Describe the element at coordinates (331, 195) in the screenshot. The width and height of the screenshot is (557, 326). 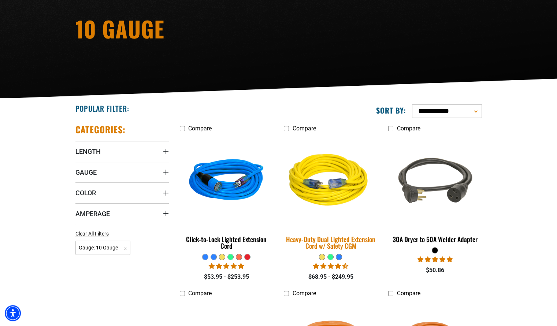
I see `a: yellow Heavy-Duty Dual Lighted Extension Cord w/ Safety CGM` at that location.